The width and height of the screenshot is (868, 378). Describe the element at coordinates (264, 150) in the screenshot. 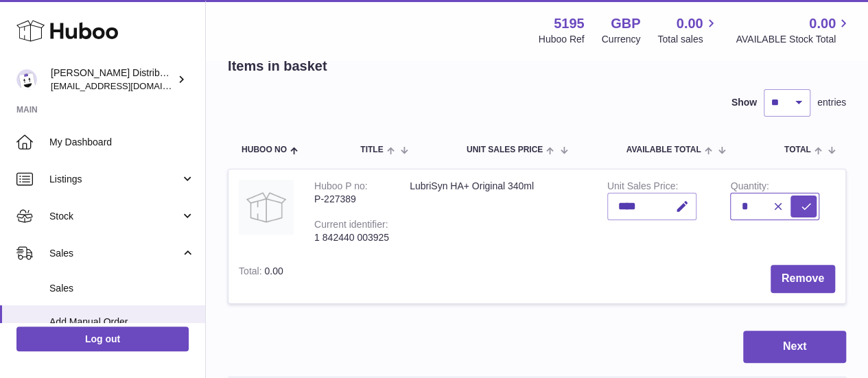

I see `span: Huboo no` at that location.